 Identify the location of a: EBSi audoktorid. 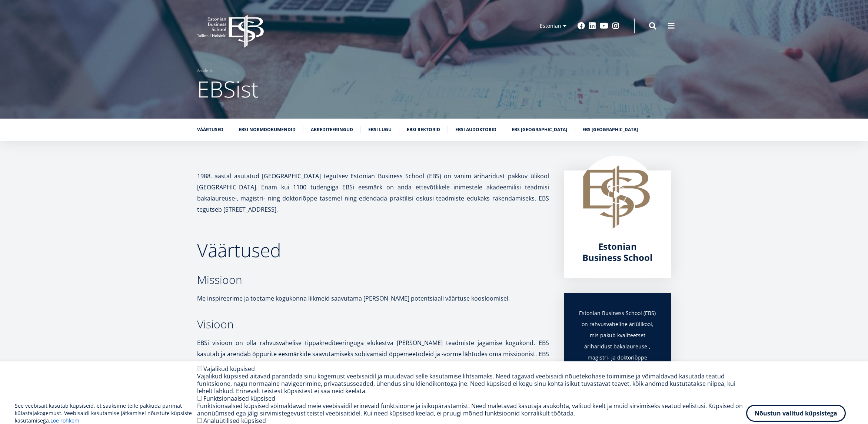
(476, 130).